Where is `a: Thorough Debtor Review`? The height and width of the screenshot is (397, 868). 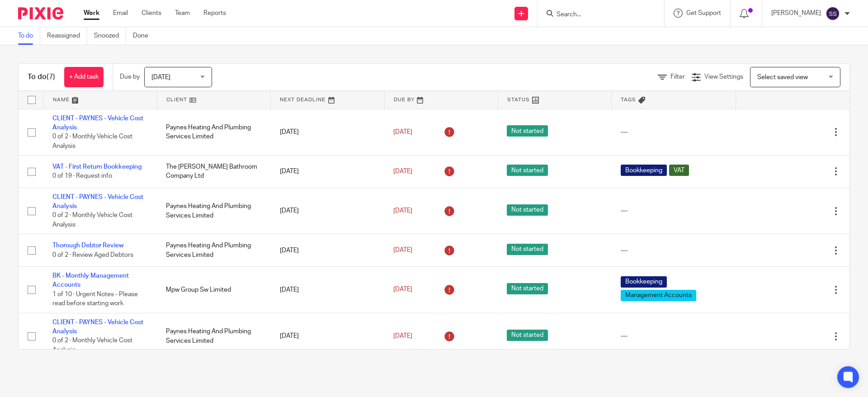
a: Thorough Debtor Review is located at coordinates (88, 245).